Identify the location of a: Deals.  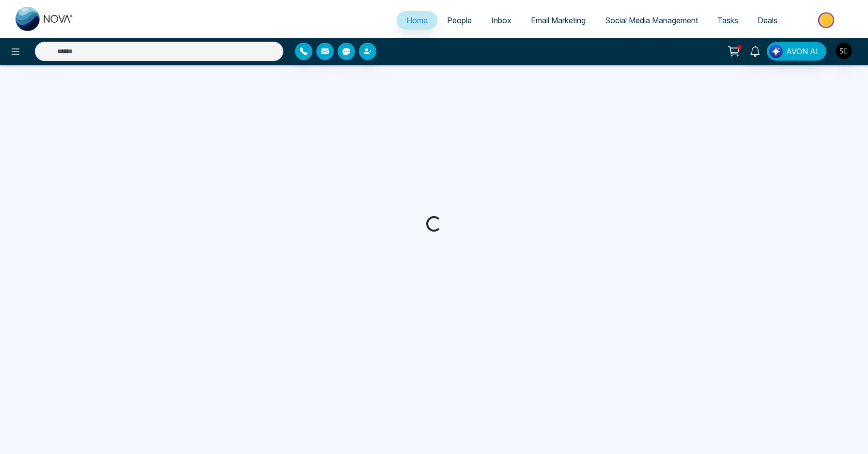
(767, 20).